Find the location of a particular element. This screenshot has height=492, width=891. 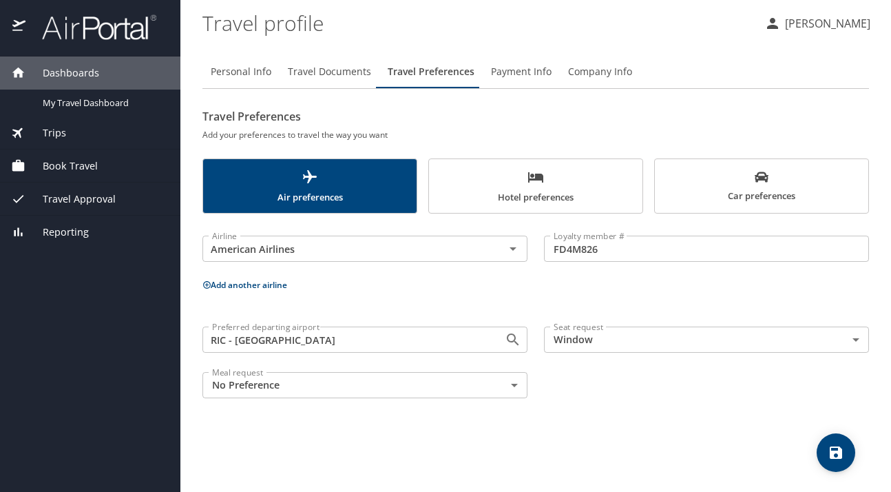

h1: Travel profile is located at coordinates (478, 23).